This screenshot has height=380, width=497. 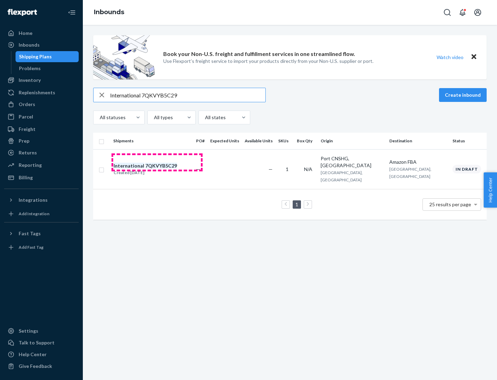 I want to click on button: Fast Tags, so click(x=41, y=233).